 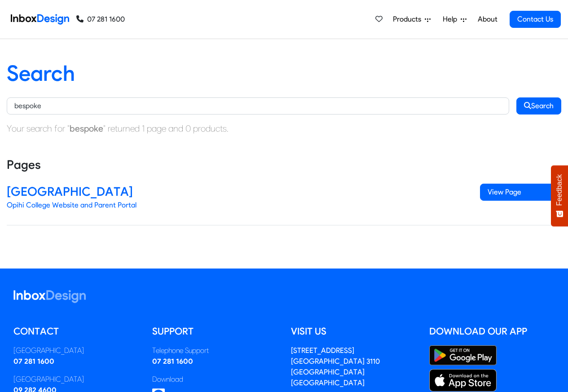 What do you see at coordinates (454, 19) in the screenshot?
I see `a: Help` at bounding box center [454, 19].